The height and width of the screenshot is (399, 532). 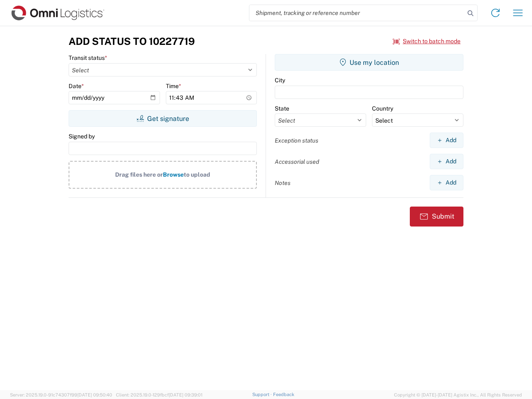 What do you see at coordinates (88, 58) in the screenshot?
I see `label: Transit status` at bounding box center [88, 58].